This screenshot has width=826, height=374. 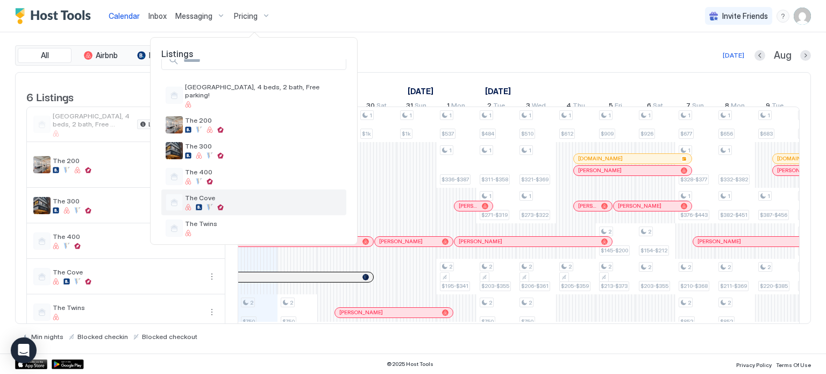 I want to click on span: The 300, so click(x=264, y=146).